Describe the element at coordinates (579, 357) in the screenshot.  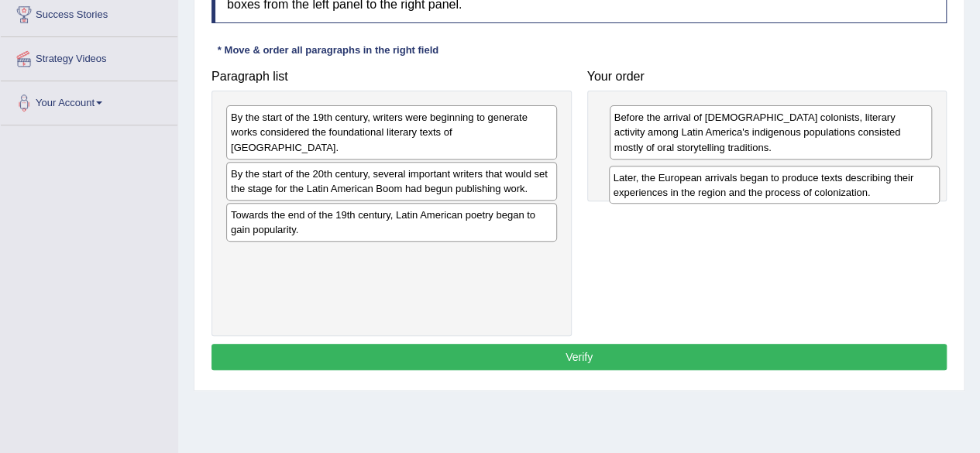
I see `button: Verify` at that location.